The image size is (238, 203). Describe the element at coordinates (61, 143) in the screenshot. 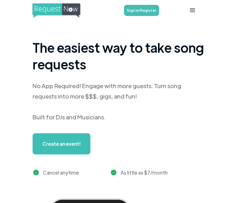

I see `a: Create an event!` at that location.